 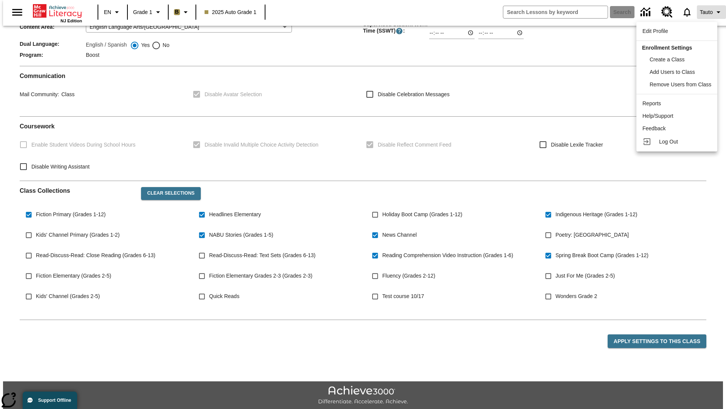 I want to click on span: Add Users to Class, so click(x=673, y=72).